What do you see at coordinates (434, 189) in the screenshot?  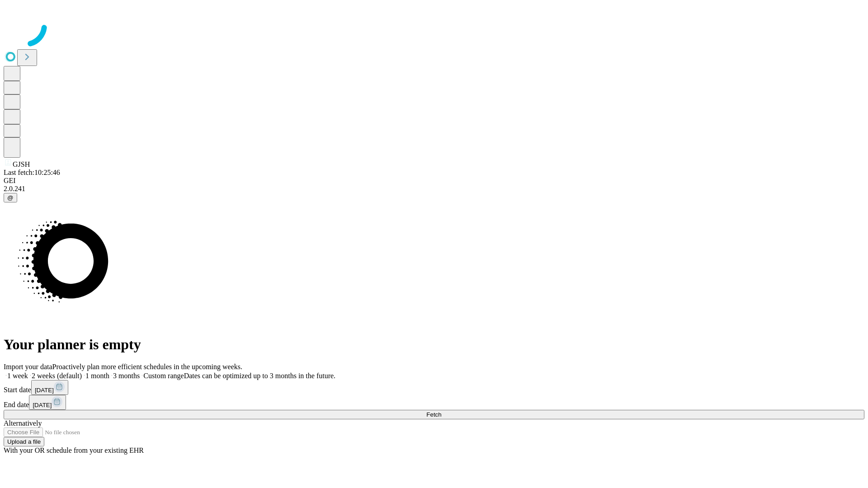 I see `div: 2.0.241` at bounding box center [434, 189].